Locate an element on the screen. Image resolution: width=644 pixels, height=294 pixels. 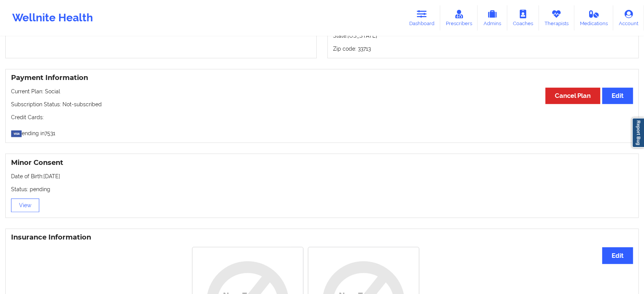
button: Cancel Plan is located at coordinates (573, 95).